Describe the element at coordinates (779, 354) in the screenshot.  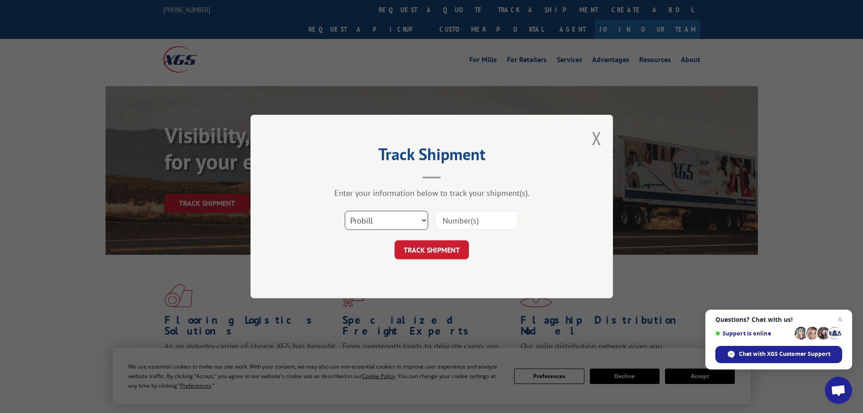
I see `div: Chat with XGS Customer Support` at that location.